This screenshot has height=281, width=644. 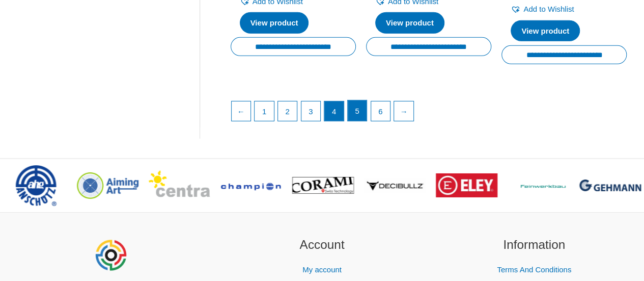 What do you see at coordinates (534, 245) in the screenshot?
I see `h2: Information` at bounding box center [534, 245].